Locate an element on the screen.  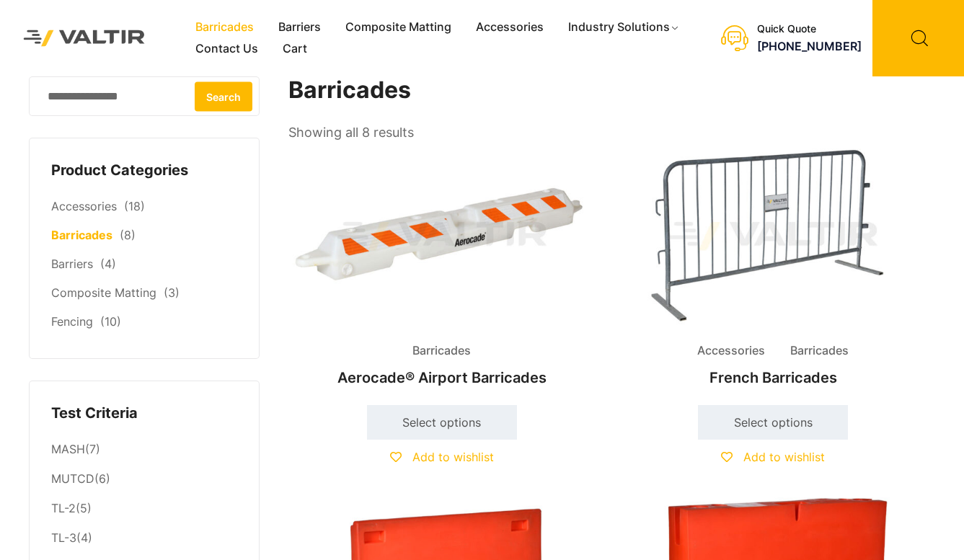
span: (4) is located at coordinates (108, 264).